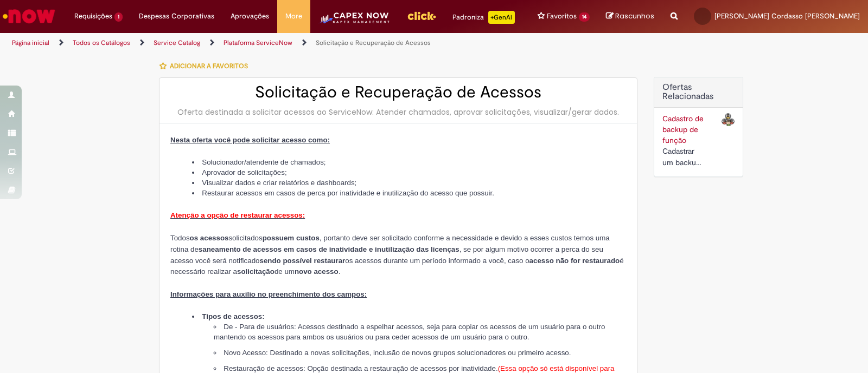  I want to click on button: Adicionar a Favoritos, so click(207, 66).